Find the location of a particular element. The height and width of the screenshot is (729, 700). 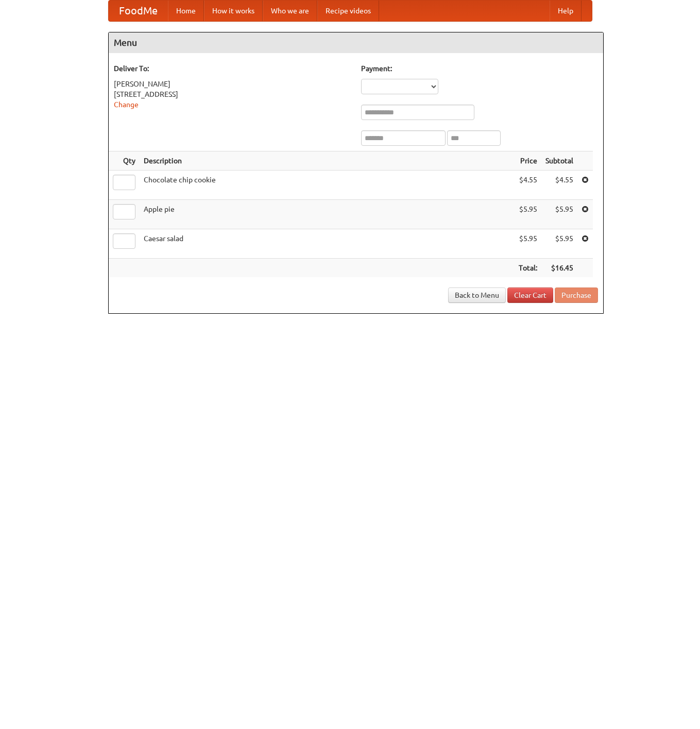

h5: Payment: is located at coordinates (479, 68).